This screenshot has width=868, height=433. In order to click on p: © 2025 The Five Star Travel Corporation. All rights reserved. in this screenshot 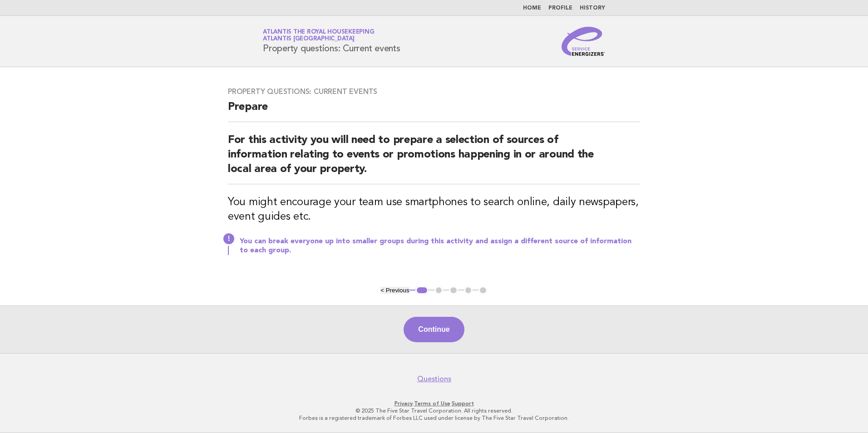, I will do `click(434, 411)`.